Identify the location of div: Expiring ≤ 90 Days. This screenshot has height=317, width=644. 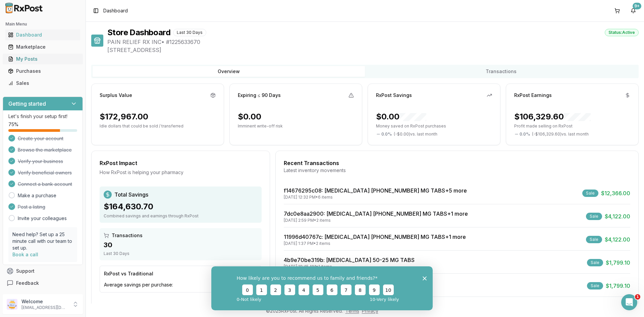
(259, 95).